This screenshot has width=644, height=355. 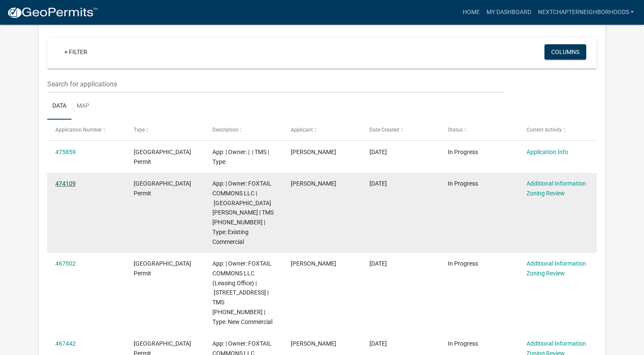 What do you see at coordinates (547, 152) in the screenshot?
I see `a: Application Info` at bounding box center [547, 152].